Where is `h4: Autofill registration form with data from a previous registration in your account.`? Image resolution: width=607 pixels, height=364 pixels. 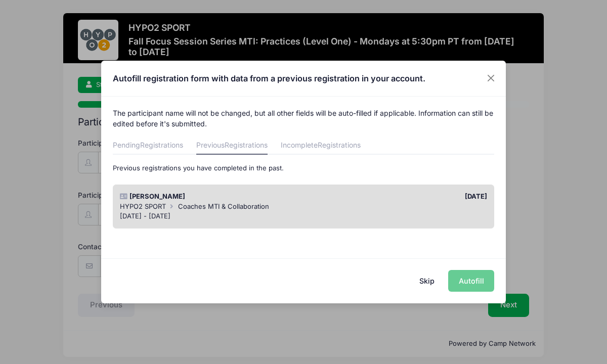
h4: Autofill registration form with data from a previous registration in your account. is located at coordinates (269, 78).